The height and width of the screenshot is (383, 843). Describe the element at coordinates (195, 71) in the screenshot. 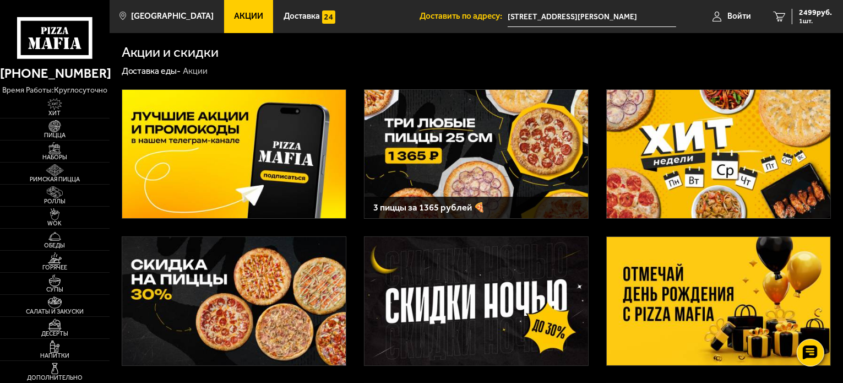

I see `div: Акции` at that location.